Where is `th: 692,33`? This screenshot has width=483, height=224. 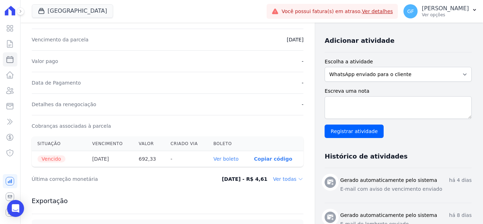
th: 692,33 is located at coordinates (149, 159).